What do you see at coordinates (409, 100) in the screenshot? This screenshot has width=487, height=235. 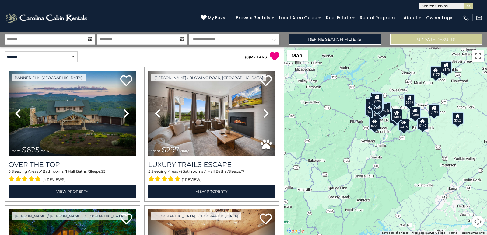 I see `div: $349` at bounding box center [409, 100].